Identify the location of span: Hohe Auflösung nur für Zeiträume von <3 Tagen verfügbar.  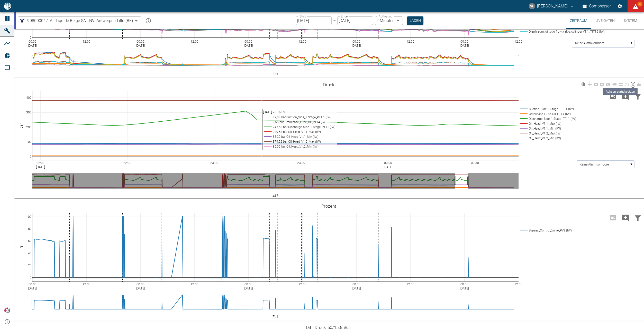
(613, 217).